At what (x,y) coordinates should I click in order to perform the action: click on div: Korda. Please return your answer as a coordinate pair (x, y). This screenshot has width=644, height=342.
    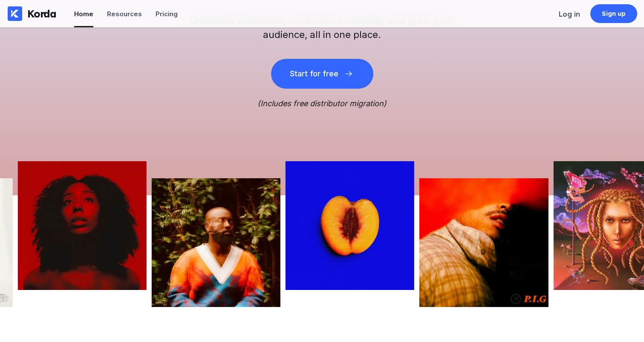
    Looking at the image, I should click on (42, 14).